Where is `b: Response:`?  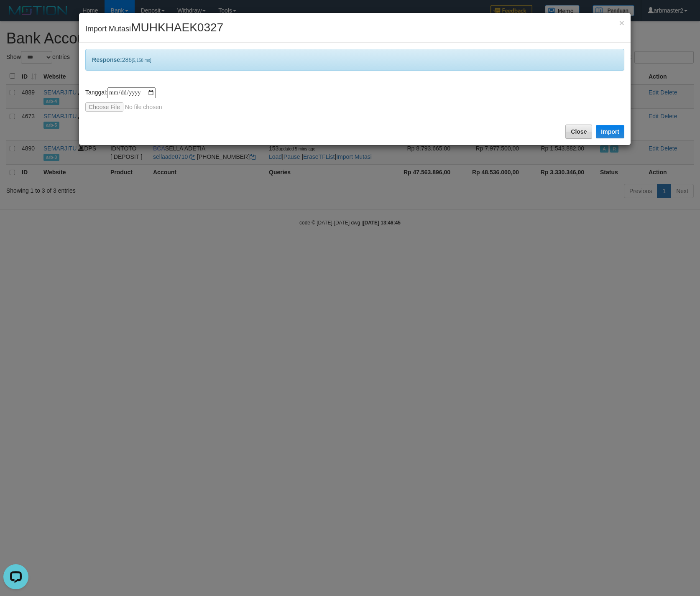
b: Response: is located at coordinates (107, 60).